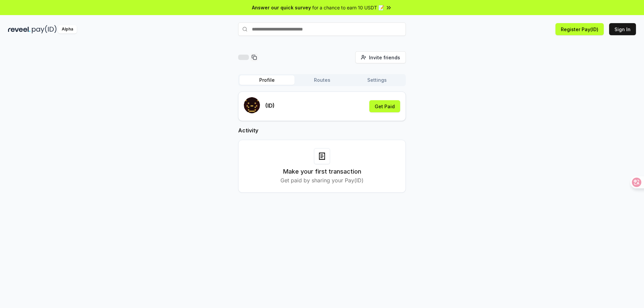 The width and height of the screenshot is (644, 308). Describe the element at coordinates (384, 57) in the screenshot. I see `span: Invite friends` at that location.